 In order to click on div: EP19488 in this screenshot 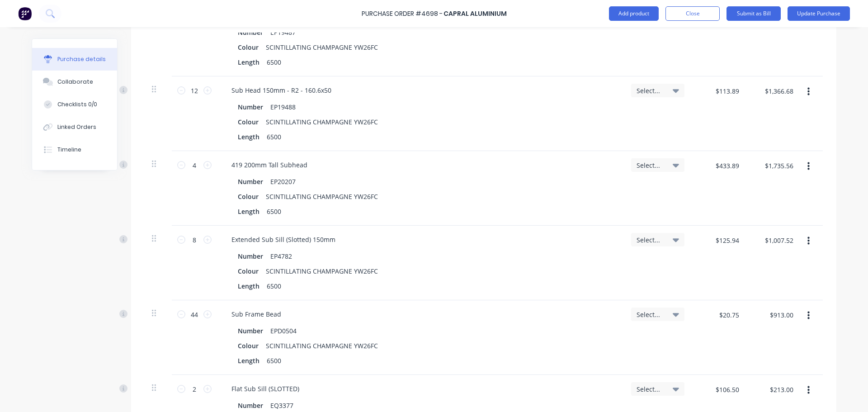, I will do `click(283, 107)`.